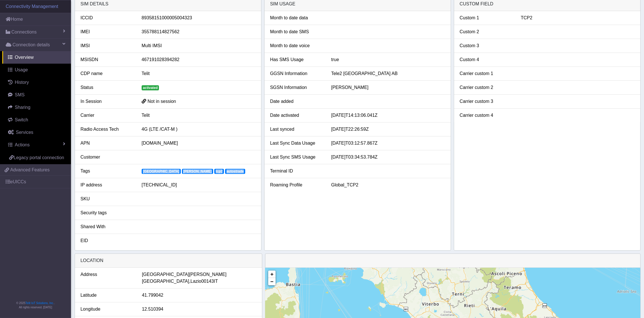 The image size is (644, 318). What do you see at coordinates (486, 59) in the screenshot?
I see `div: Custom 4` at bounding box center [486, 59].